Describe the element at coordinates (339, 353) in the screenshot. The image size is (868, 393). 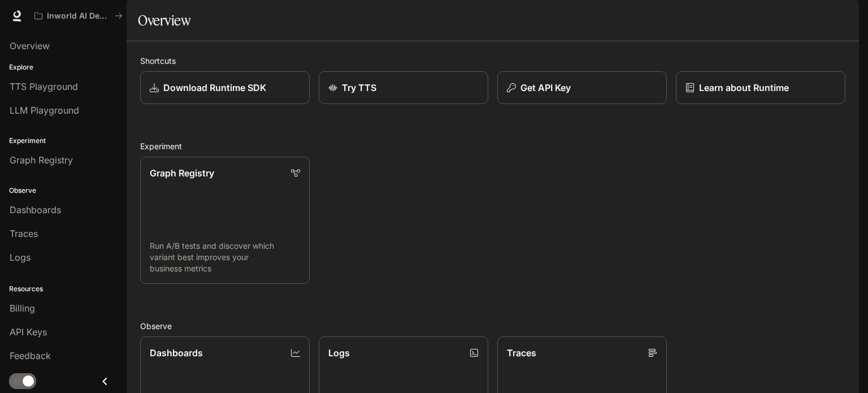
I see `p: Logs` at that location.